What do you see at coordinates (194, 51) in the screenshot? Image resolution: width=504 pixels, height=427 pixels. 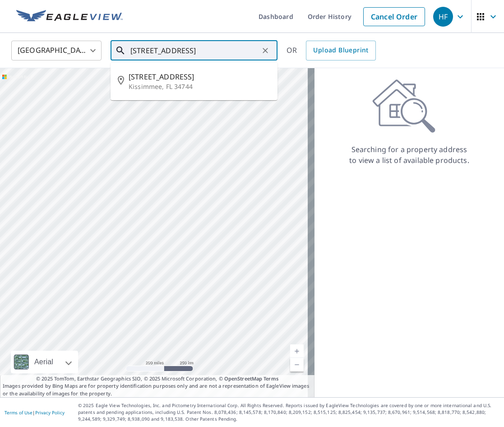 I see `input: Search by address or latitude-longitude` at bounding box center [194, 51].